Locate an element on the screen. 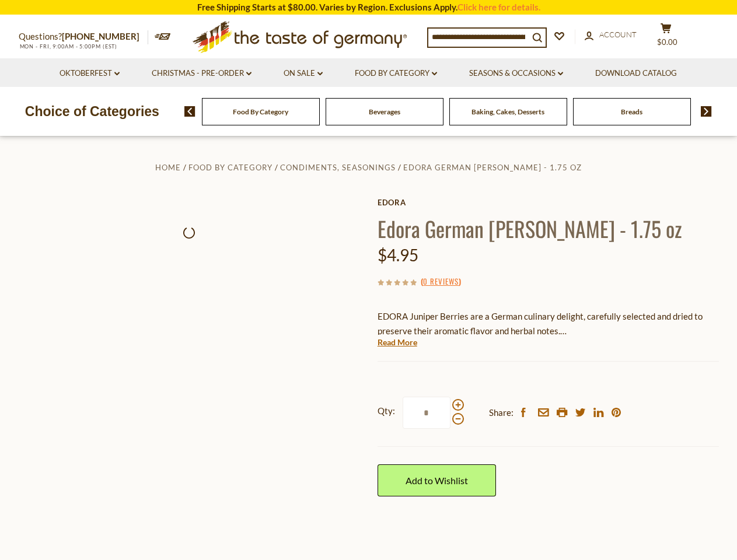 The width and height of the screenshot is (737, 560). a: Oktoberfest is located at coordinates (89, 73).